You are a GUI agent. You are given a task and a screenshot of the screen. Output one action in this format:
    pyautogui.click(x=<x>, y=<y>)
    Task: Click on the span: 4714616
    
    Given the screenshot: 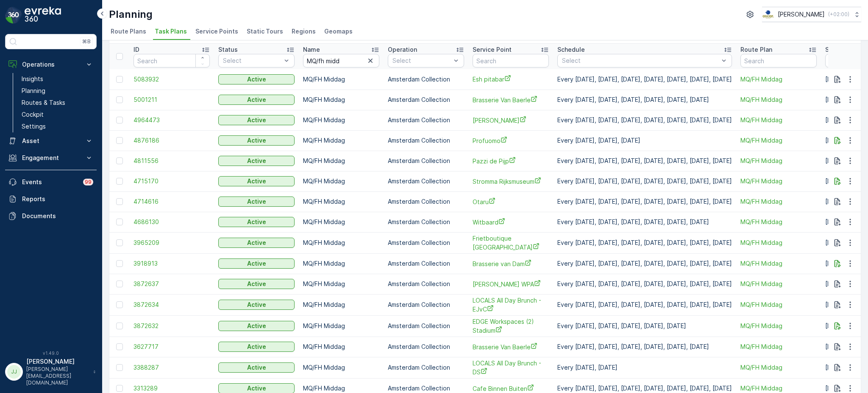 What is the action you would take?
    pyautogui.click(x=171, y=202)
    